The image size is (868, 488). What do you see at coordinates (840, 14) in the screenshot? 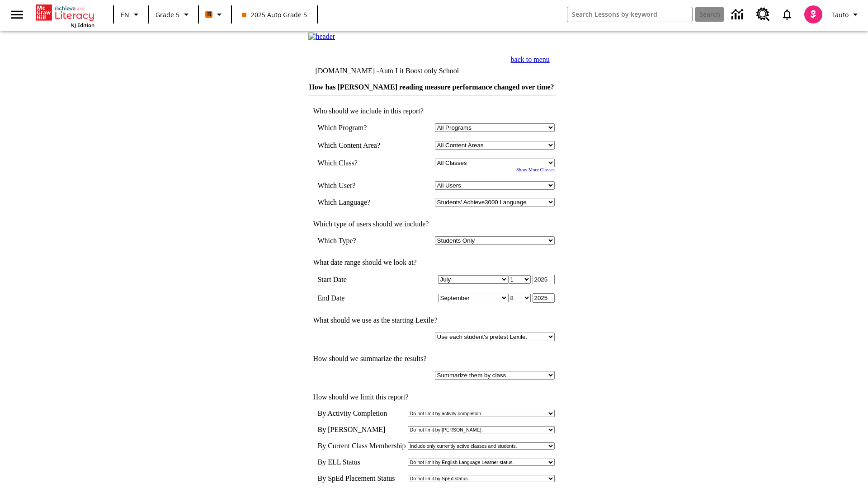
I see `span: Tauto` at bounding box center [840, 14].